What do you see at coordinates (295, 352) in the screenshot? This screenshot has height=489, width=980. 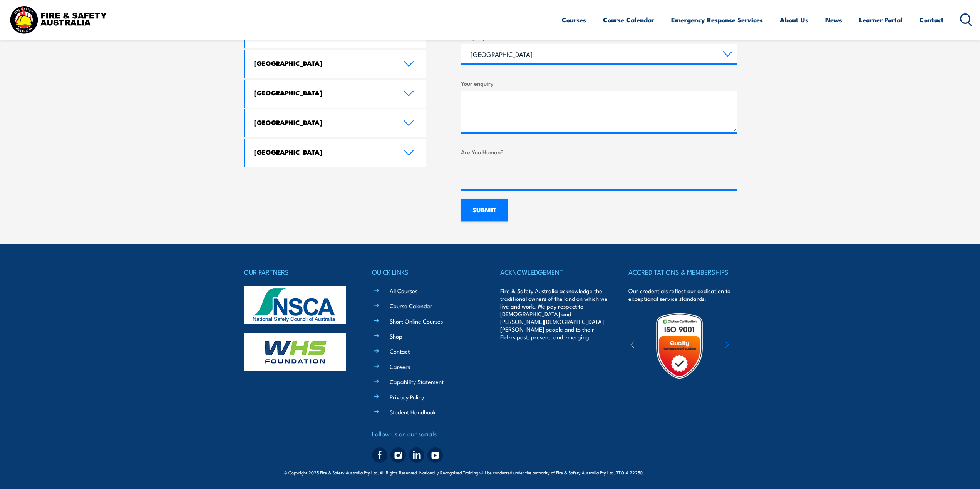 I see `img: whs-logo-footer` at bounding box center [295, 352].